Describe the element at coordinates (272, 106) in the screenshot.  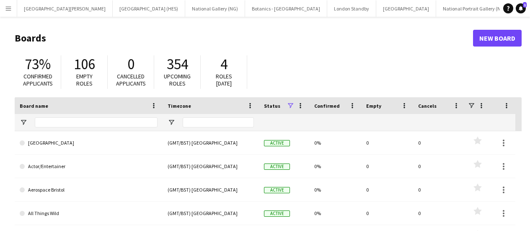
I see `span: Status` at that location.